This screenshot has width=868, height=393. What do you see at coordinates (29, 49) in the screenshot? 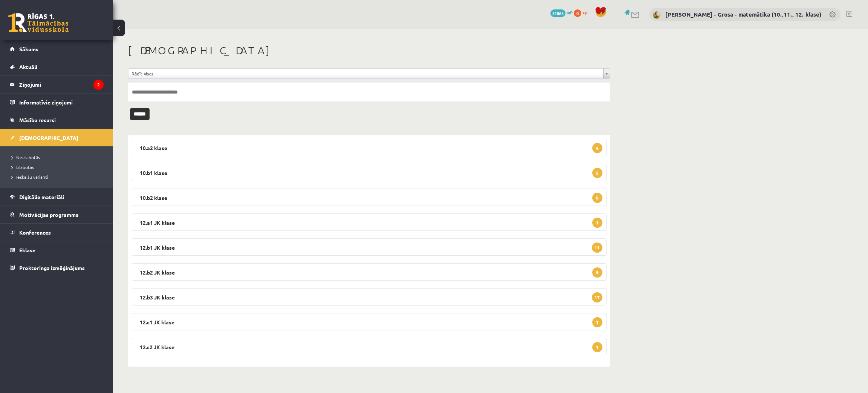
I see `span: Sākums` at bounding box center [29, 49].